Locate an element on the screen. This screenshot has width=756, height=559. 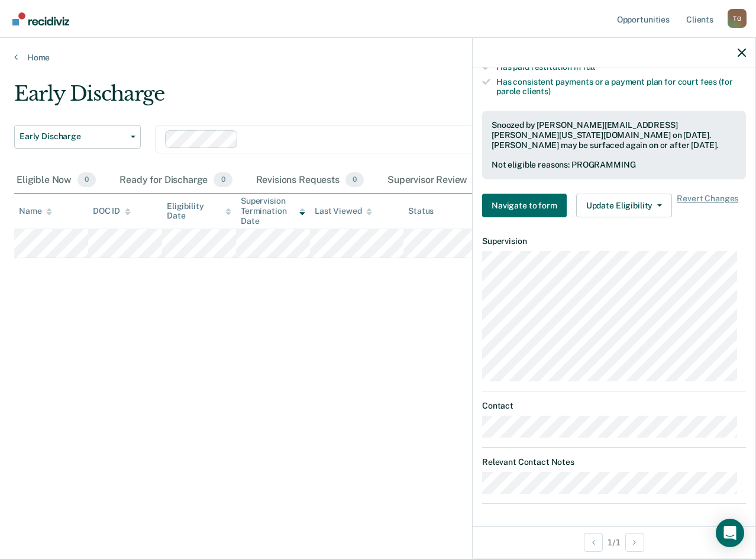
button: Navigate to form is located at coordinates (524, 205).